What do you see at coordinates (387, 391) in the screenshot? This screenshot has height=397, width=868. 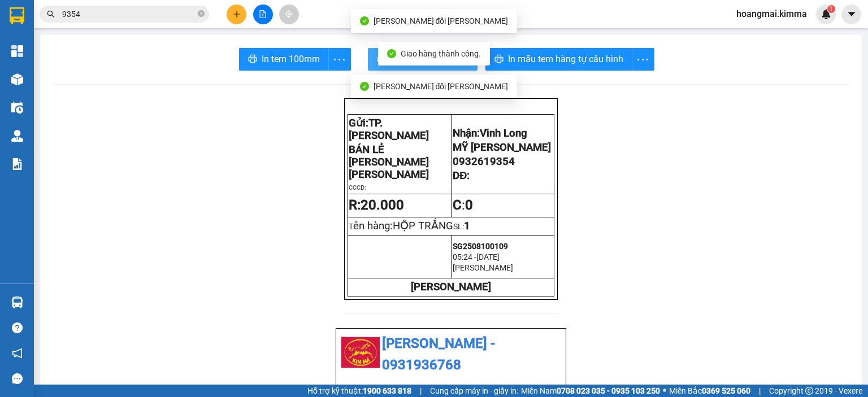 I see `strong: 1900 633 818` at bounding box center [387, 391].